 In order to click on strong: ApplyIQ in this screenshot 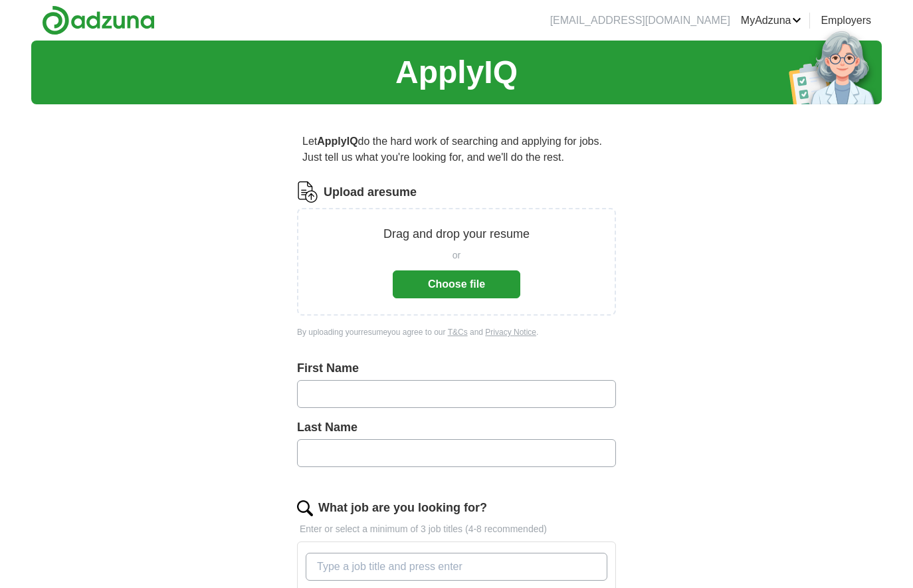, I will do `click(337, 141)`.